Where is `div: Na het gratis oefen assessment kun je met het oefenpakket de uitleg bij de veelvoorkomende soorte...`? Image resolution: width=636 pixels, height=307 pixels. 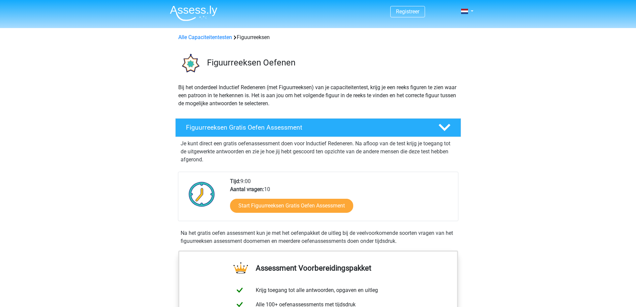 div: Na het gratis oefen assessment kun je met het oefenpakket de uitleg bij de veelvoorkomende soorte... is located at coordinates (318, 237).